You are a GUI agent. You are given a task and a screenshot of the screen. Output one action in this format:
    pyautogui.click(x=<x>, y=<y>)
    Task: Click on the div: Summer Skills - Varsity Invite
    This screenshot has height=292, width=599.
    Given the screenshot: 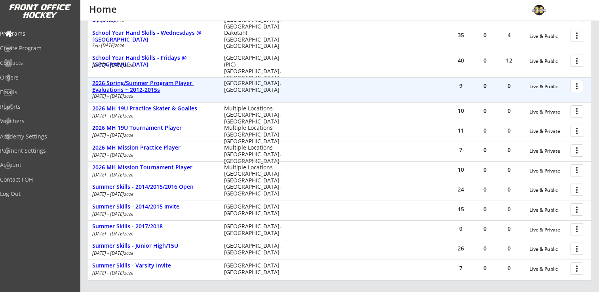 What is the action you would take?
    pyautogui.click(x=154, y=265)
    